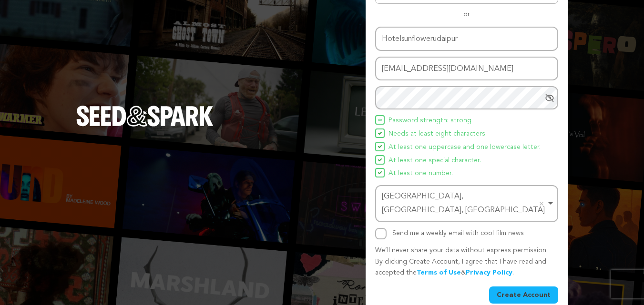 The width and height of the screenshot is (644, 305). What do you see at coordinates (466, 68) in the screenshot?
I see `input: Email address` at bounding box center [466, 68].